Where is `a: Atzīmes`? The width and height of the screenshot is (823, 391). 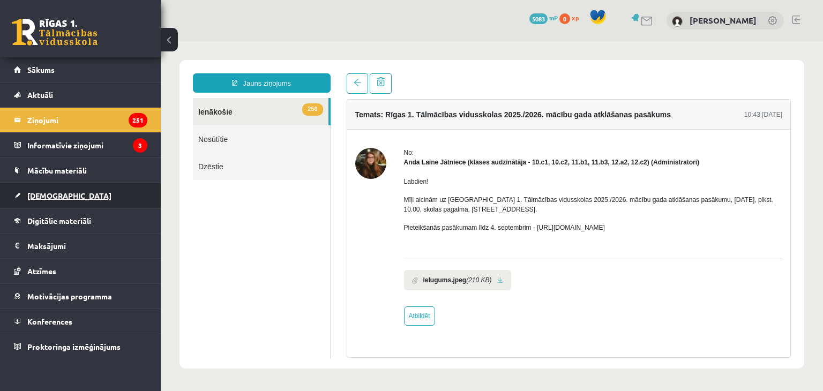 a: Atzīmes is located at coordinates (80, 271).